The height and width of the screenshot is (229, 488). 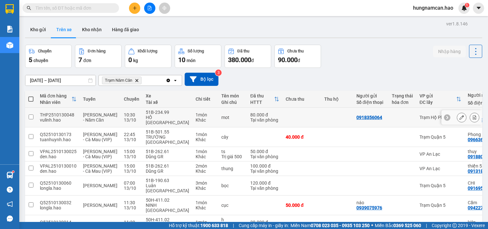 What do you see at coordinates (337, 99) in the screenshot?
I see `div: Thu hộ` at bounding box center [337, 99].